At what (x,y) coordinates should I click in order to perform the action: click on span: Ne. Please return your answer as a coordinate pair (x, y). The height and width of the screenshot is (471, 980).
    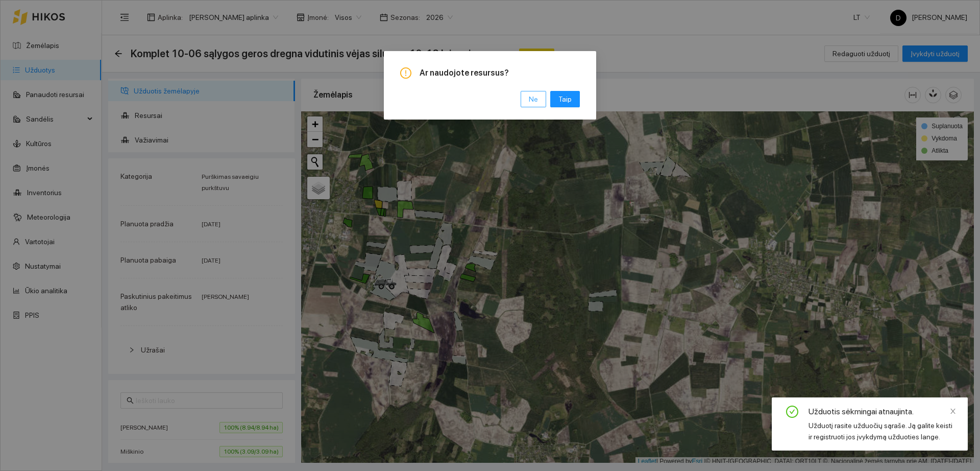
    Looking at the image, I should click on (533, 99).